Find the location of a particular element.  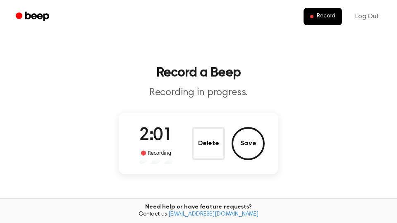

button: Delete Audio Record is located at coordinates (208, 143).